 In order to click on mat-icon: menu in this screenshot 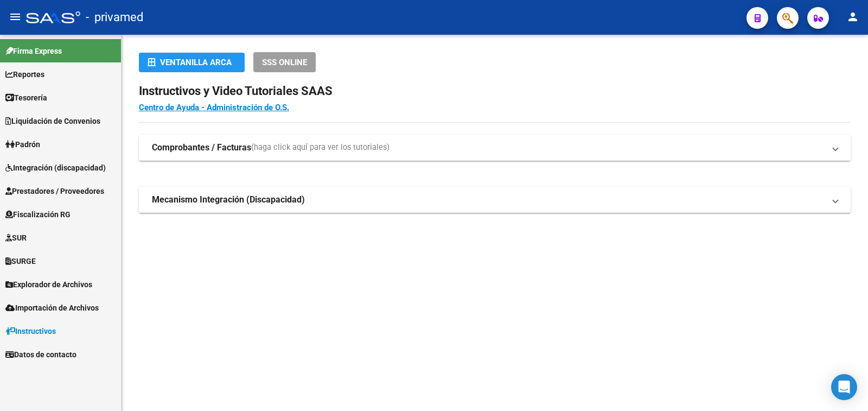, I will do `click(15, 17)`.